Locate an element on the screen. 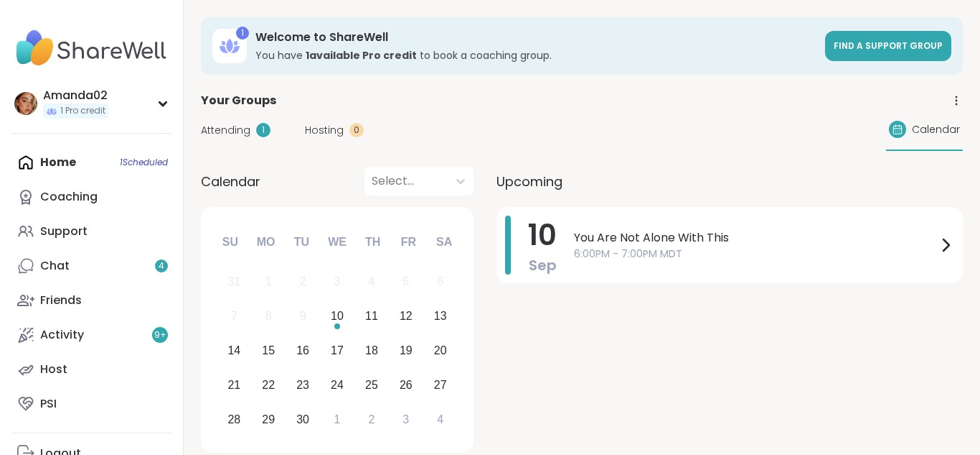  div: 5 is located at coordinates (405, 281).